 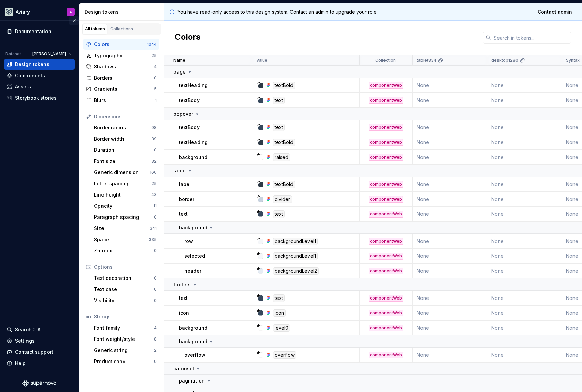 I want to click on div: Help, so click(x=20, y=363).